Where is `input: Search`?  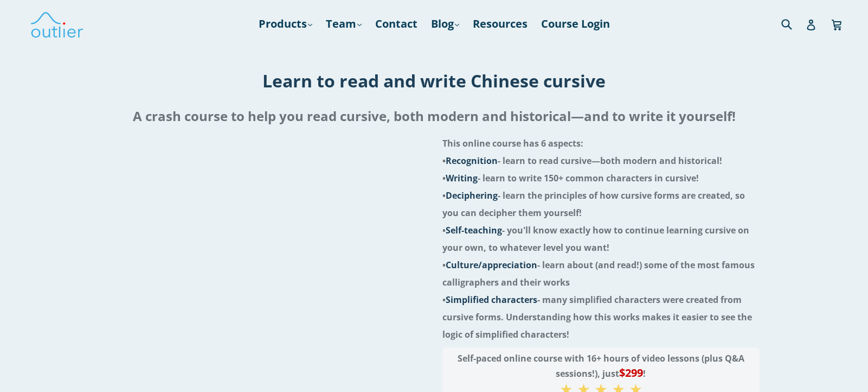
input: Search is located at coordinates (793, 23).